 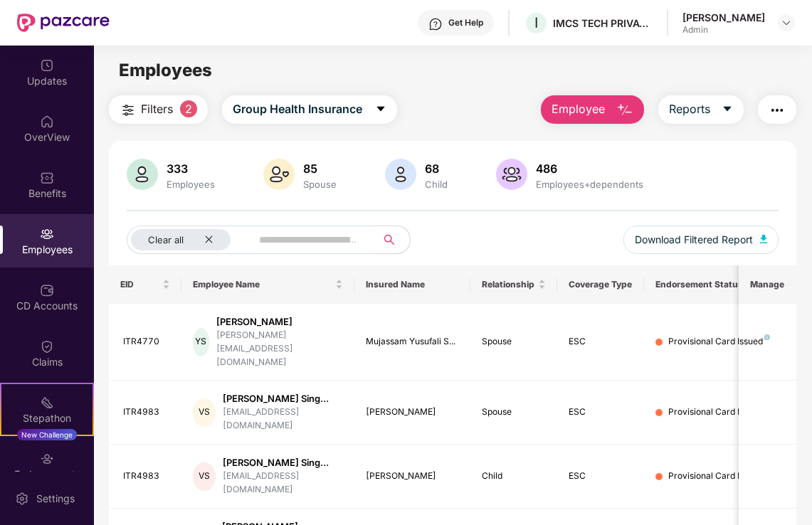 I want to click on div: YS, so click(x=200, y=343).